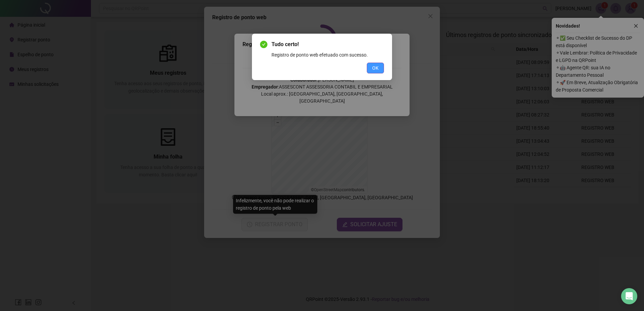 This screenshot has width=644, height=311. Describe the element at coordinates (328, 55) in the screenshot. I see `div: Registro de ponto web efetuado com sucesso.` at that location.